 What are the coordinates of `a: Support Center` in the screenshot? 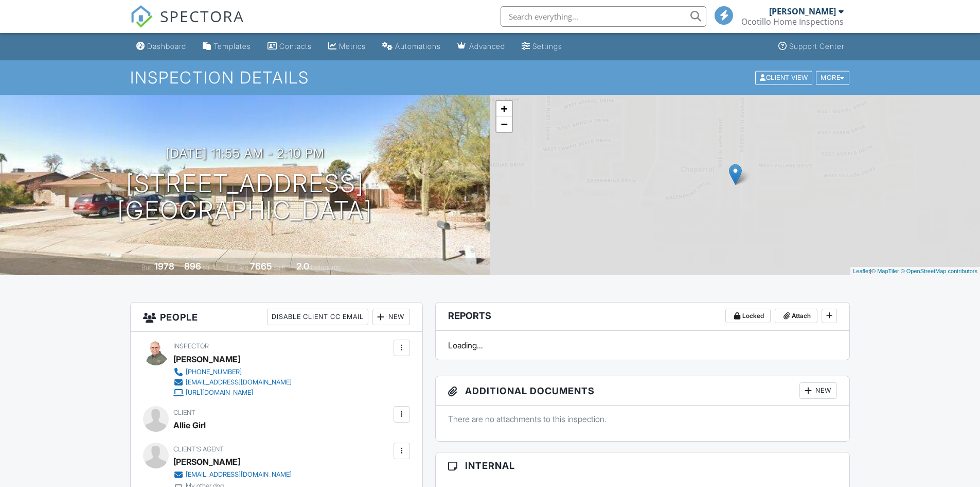 It's located at (812, 46).